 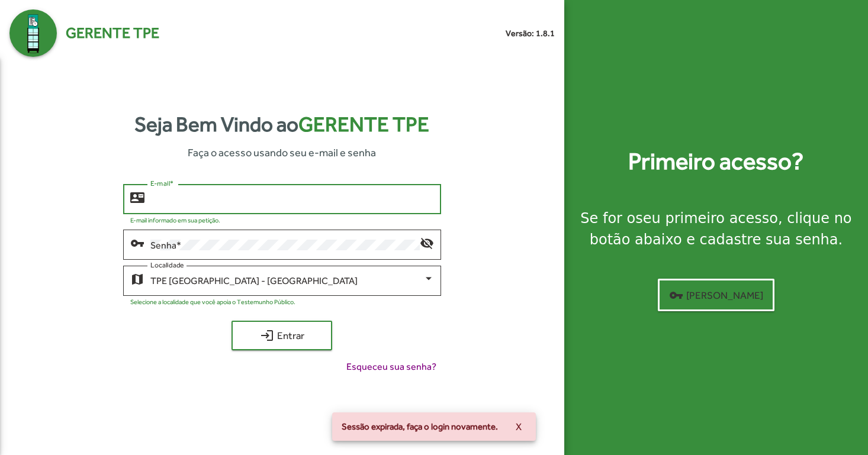 What do you see at coordinates (282, 124) in the screenshot?
I see `strong: Seja Bem Vindo ao` at bounding box center [282, 124].